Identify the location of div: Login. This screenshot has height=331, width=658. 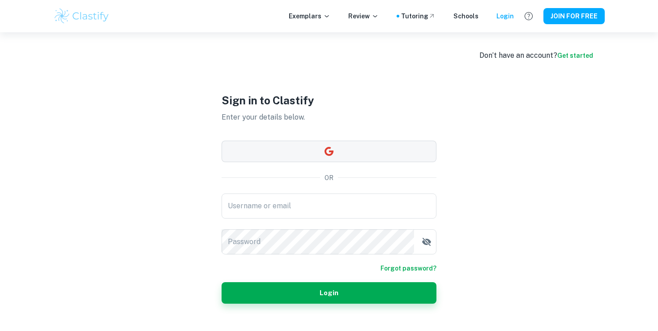
(505, 16).